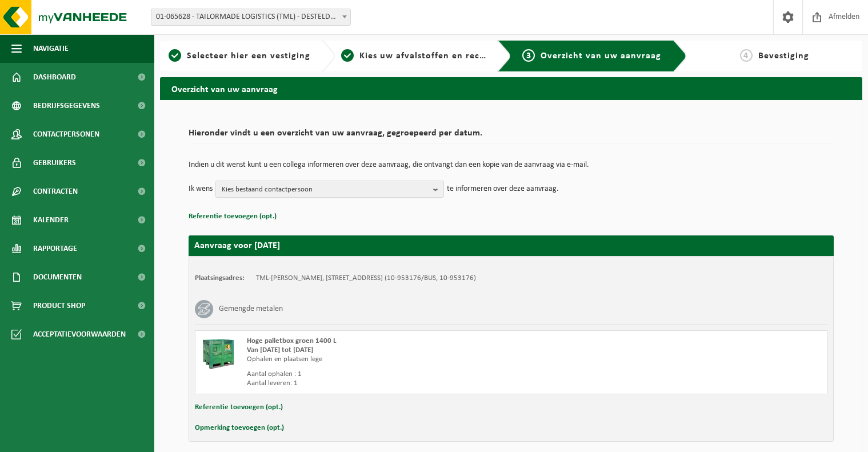 This screenshot has width=868, height=452. What do you see at coordinates (218, 354) in the screenshot?
I see `img: PB-HB-1400-HPE-GN-01.png` at bounding box center [218, 354].